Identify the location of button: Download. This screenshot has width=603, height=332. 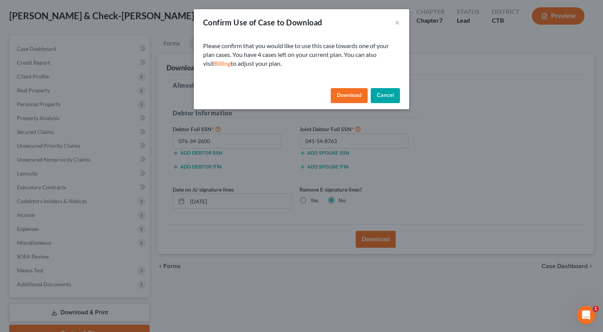
(349, 96).